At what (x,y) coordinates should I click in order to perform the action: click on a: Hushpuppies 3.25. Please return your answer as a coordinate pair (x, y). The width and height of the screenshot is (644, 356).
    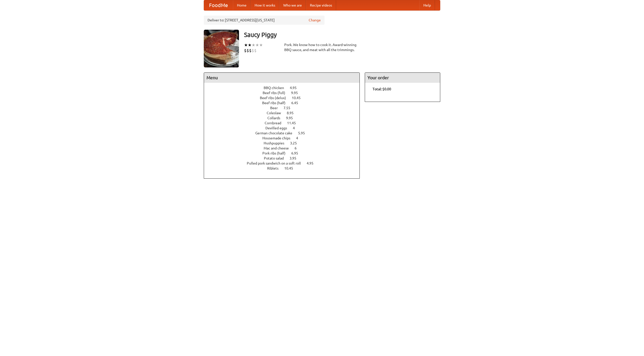
    Looking at the image, I should click on (285, 143).